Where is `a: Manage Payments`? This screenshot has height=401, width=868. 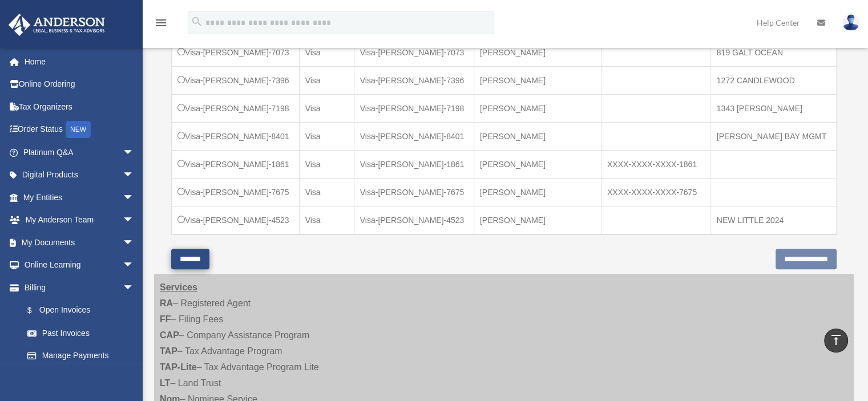 a: Manage Payments is located at coordinates (80, 356).